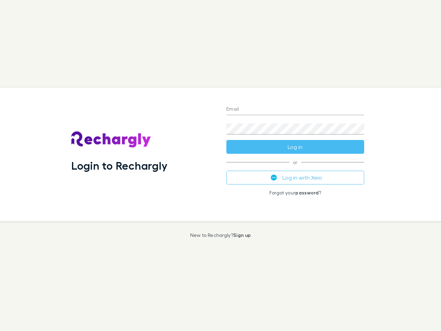 The width and height of the screenshot is (441, 331). Describe the element at coordinates (295, 162) in the screenshot. I see `span: or` at that location.